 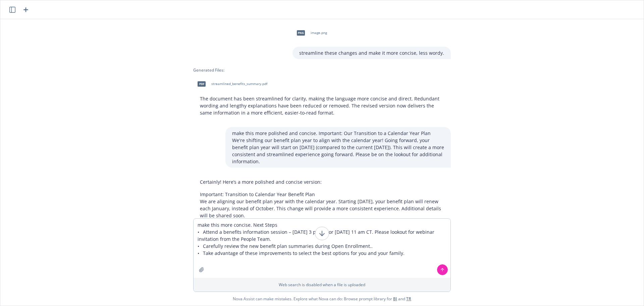 I want to click on div: pdfstreamlined_benefits_summary.pdf, so click(x=231, y=84).